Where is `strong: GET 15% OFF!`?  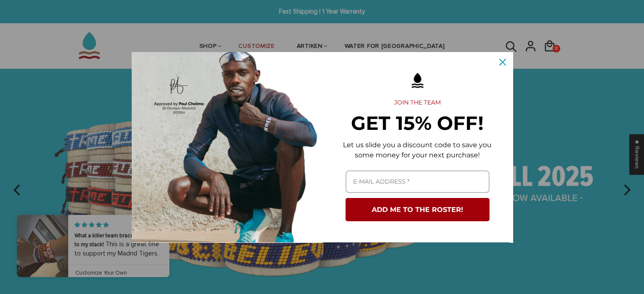 strong: GET 15% OFF! is located at coordinates (417, 123).